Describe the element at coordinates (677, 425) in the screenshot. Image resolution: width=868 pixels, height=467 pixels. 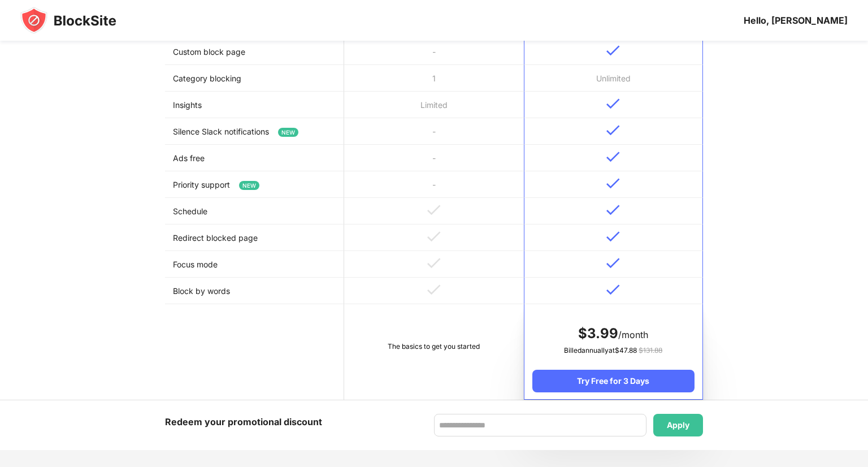
I see `div: Apply` at that location.